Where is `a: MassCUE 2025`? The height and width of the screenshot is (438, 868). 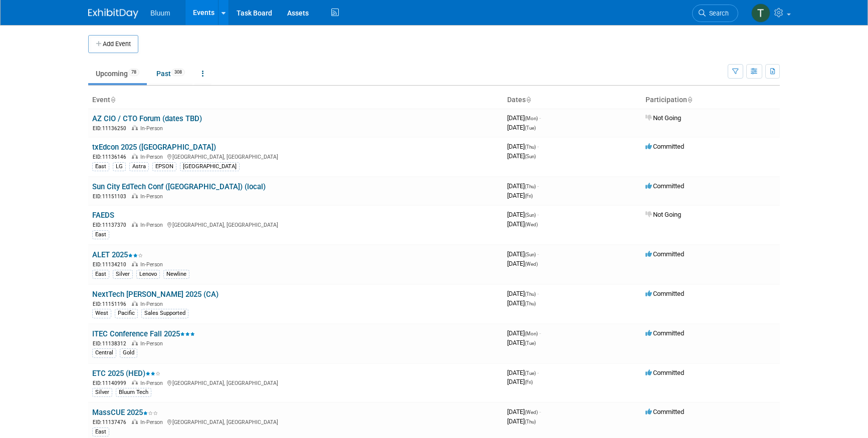 a: MassCUE 2025 is located at coordinates (125, 413).